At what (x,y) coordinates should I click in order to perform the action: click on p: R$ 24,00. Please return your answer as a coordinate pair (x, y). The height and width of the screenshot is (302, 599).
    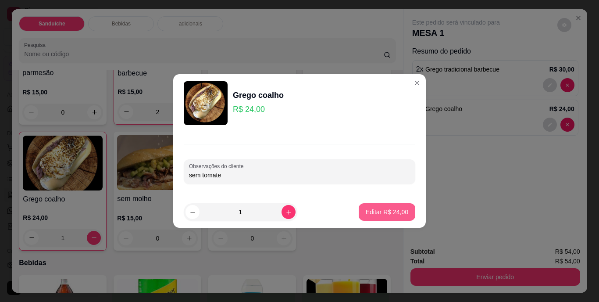
    Looking at the image, I should click on (258, 109).